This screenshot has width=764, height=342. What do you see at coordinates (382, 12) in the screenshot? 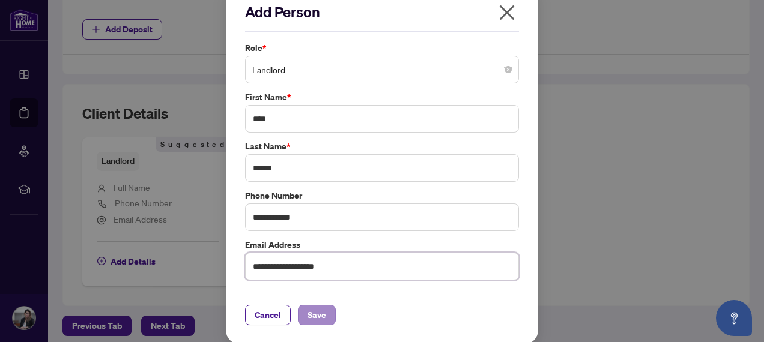
I see `h2: Add Person` at bounding box center [382, 12].